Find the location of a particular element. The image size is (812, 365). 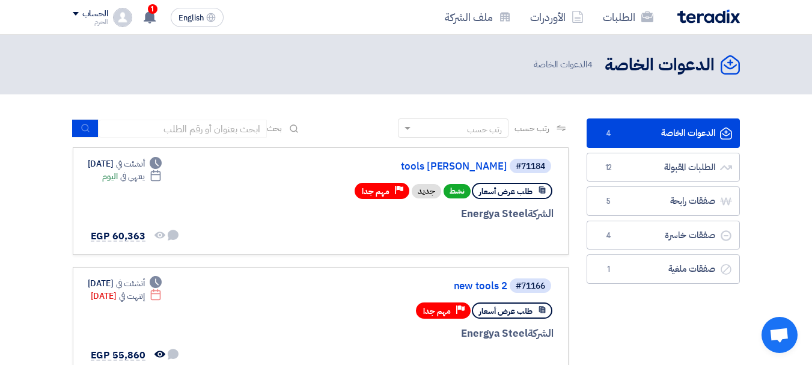

input: ابحث بعنوان أو رقم الطلب is located at coordinates (183, 129).